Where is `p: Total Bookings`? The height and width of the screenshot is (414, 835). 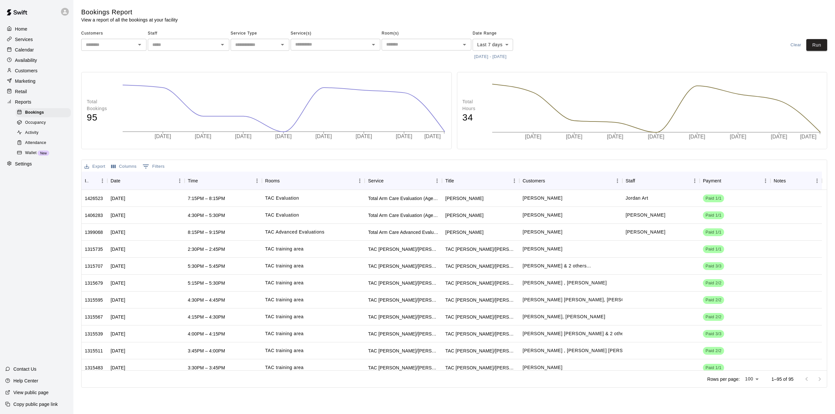
p: Total Bookings is located at coordinates (101, 105).